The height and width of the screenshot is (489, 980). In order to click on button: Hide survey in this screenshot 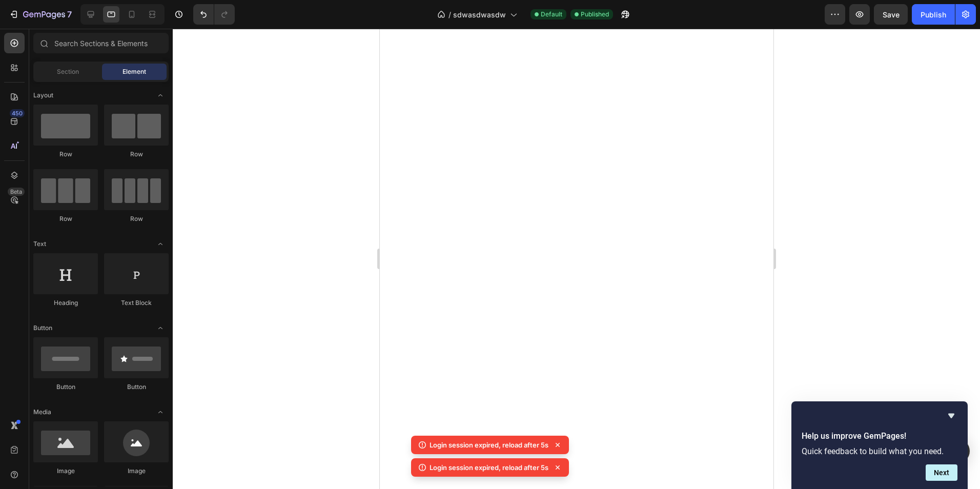, I will do `click(951, 416)`.